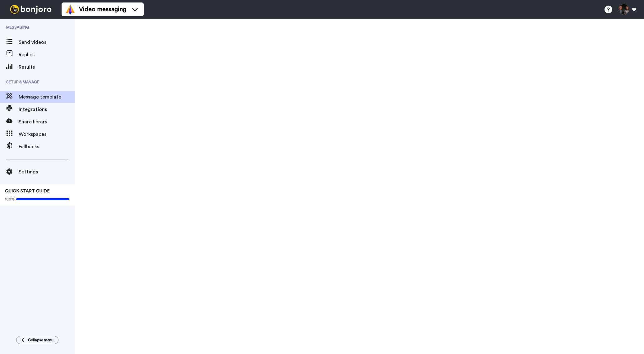 Image resolution: width=644 pixels, height=354 pixels. I want to click on span: Share library, so click(47, 122).